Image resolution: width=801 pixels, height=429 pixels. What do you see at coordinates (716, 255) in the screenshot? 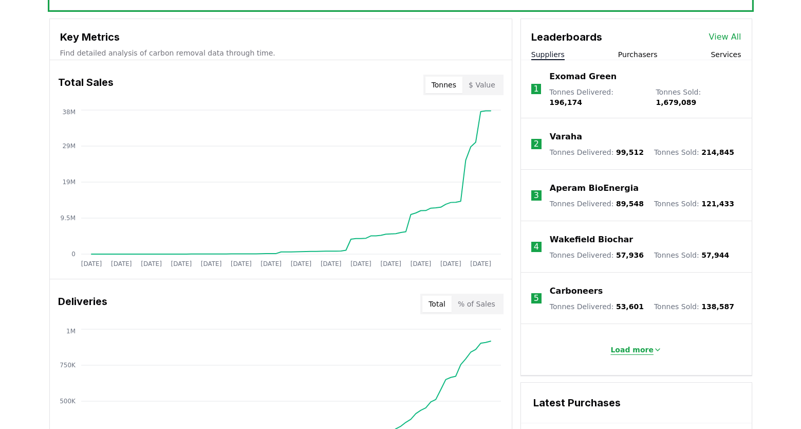
I see `span: 57,944` at bounding box center [716, 255].